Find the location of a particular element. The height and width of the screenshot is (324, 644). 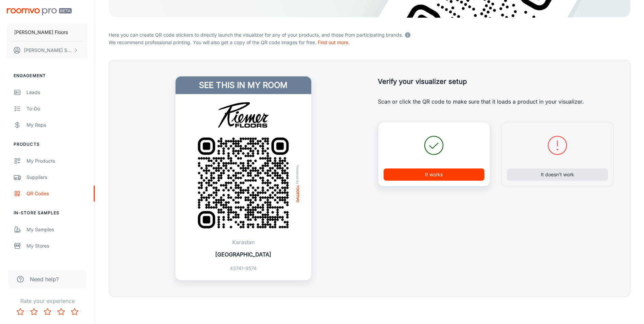

img: roomvo is located at coordinates (298, 194).